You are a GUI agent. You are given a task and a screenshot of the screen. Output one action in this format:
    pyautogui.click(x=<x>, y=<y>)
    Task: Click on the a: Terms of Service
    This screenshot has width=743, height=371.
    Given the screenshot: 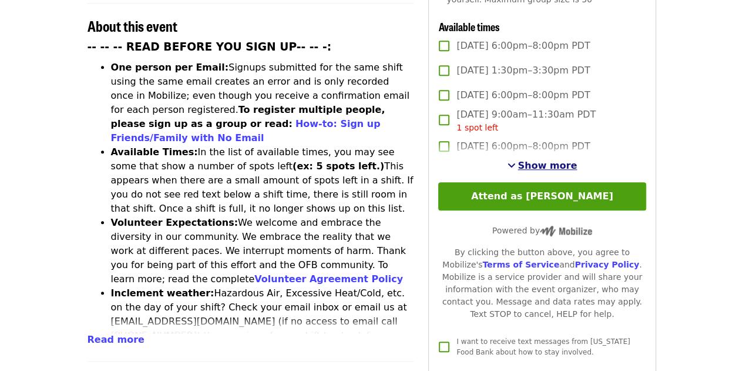 What is the action you would take?
    pyautogui.click(x=521, y=264)
    